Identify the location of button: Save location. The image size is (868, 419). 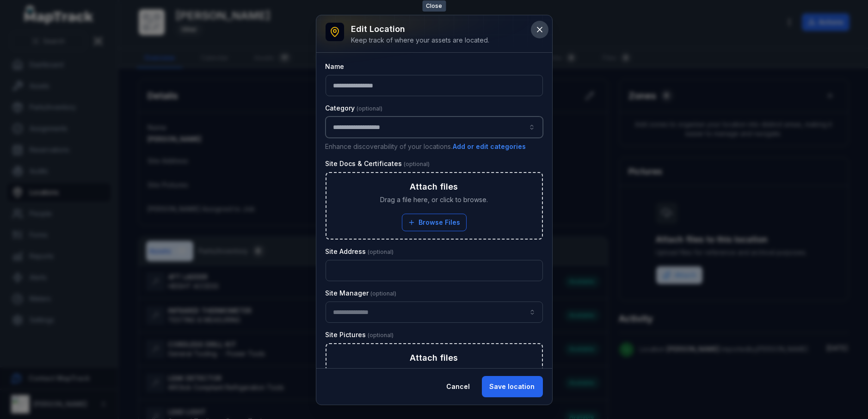
(512, 386).